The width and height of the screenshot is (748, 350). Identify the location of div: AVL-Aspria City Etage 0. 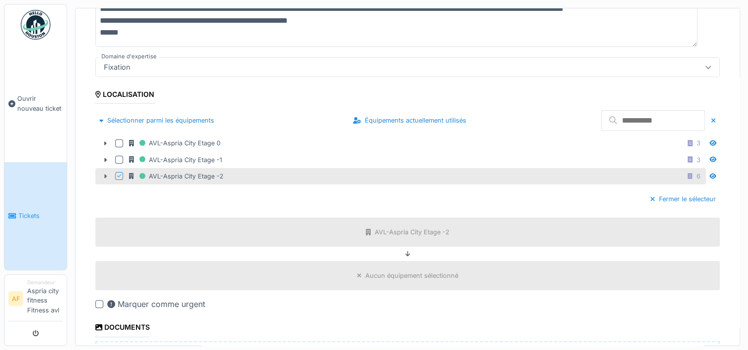
(175, 143).